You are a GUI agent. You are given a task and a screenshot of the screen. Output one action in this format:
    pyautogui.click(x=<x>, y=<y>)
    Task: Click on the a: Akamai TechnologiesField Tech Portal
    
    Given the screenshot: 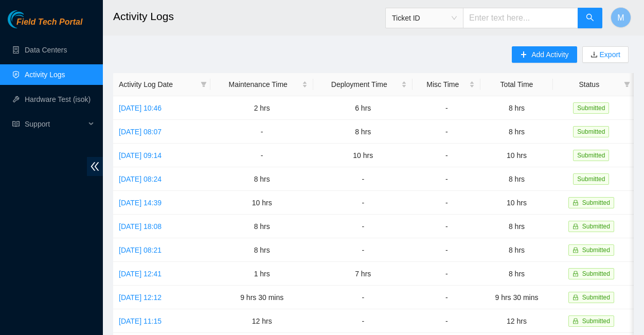 What is the action you would take?
    pyautogui.click(x=44, y=25)
    